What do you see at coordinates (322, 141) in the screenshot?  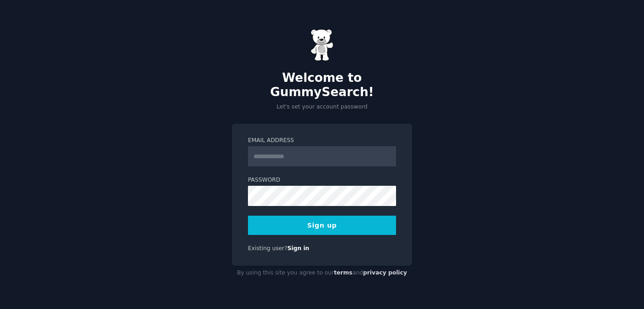 I see `label: Email Address` at bounding box center [322, 141].